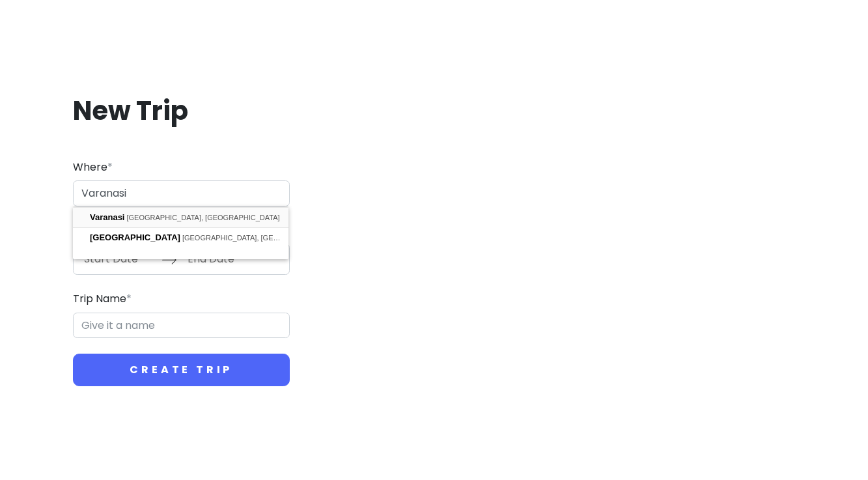 This screenshot has width=868, height=480. Describe the element at coordinates (181, 110) in the screenshot. I see `h1: New Trip` at that location.